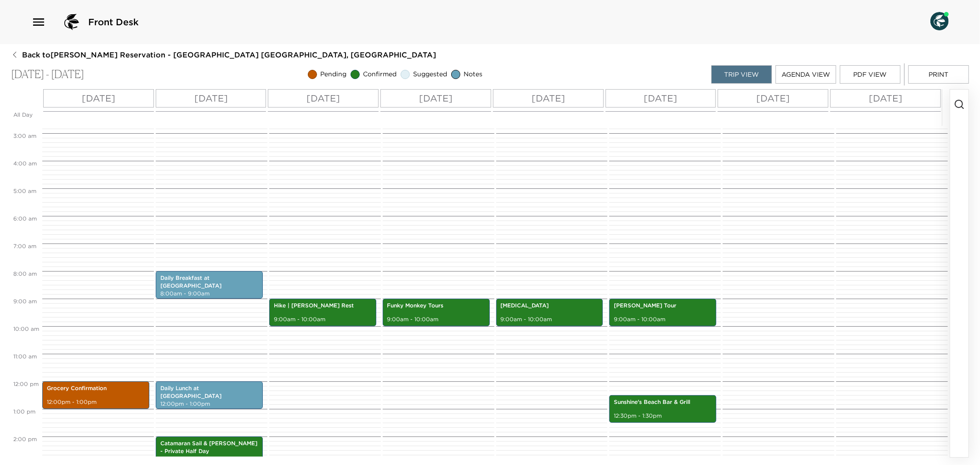  I want to click on span: 11:00 AM, so click(25, 356).